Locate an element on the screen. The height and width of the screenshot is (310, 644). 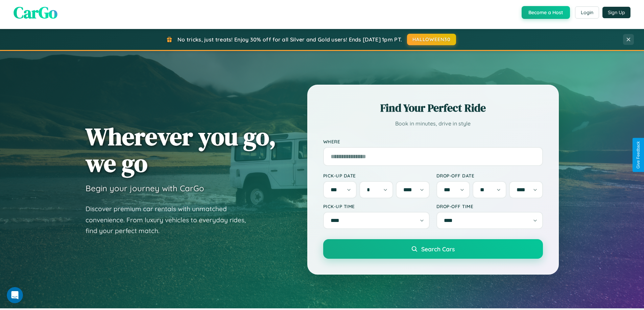
h2: Find Your Perfect Ride is located at coordinates (433, 108).